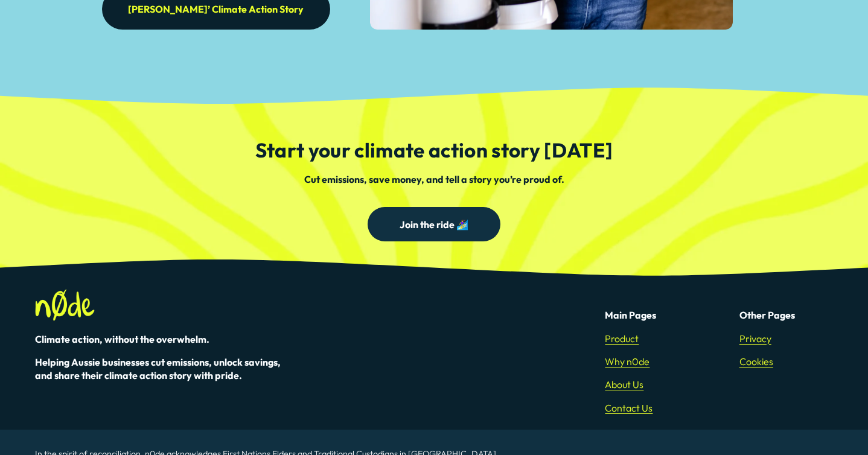 This screenshot has width=868, height=455. Describe the element at coordinates (434, 179) in the screenshot. I see `strong: Cut emissions, save money, and tell a story you’re proud of.` at that location.